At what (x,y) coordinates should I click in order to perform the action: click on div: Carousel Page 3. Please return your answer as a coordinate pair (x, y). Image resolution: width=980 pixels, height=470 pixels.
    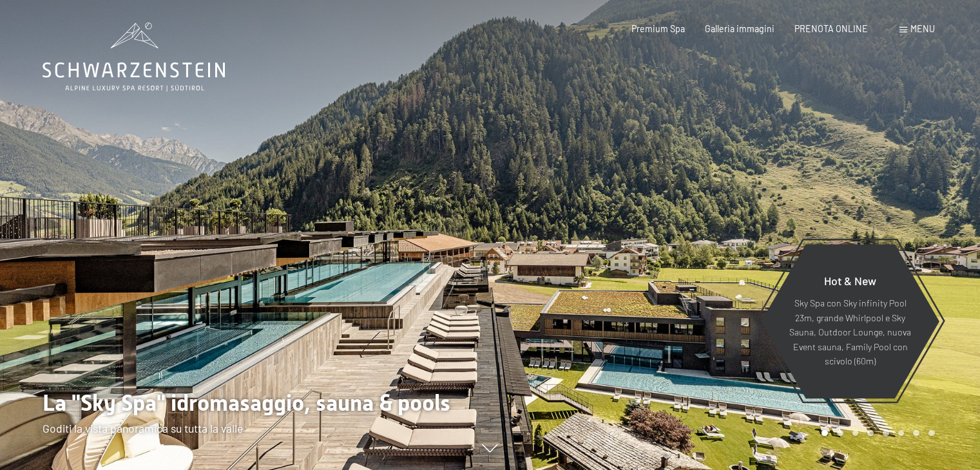
    Looking at the image, I should click on (856, 434).